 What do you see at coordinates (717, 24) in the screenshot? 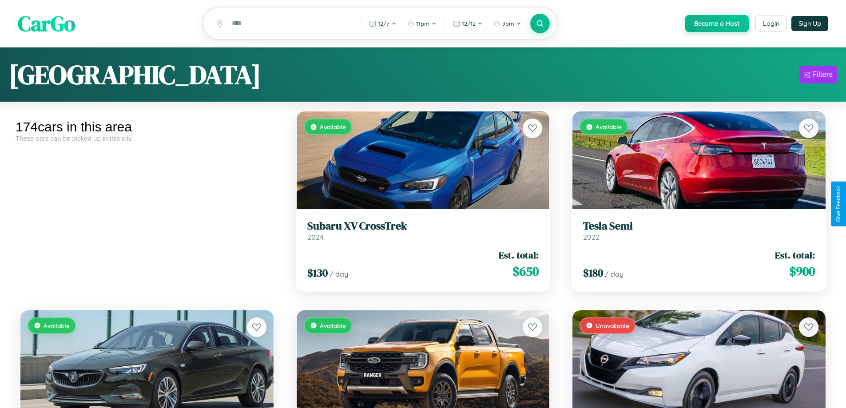
I see `button: Become a Host` at bounding box center [717, 24].